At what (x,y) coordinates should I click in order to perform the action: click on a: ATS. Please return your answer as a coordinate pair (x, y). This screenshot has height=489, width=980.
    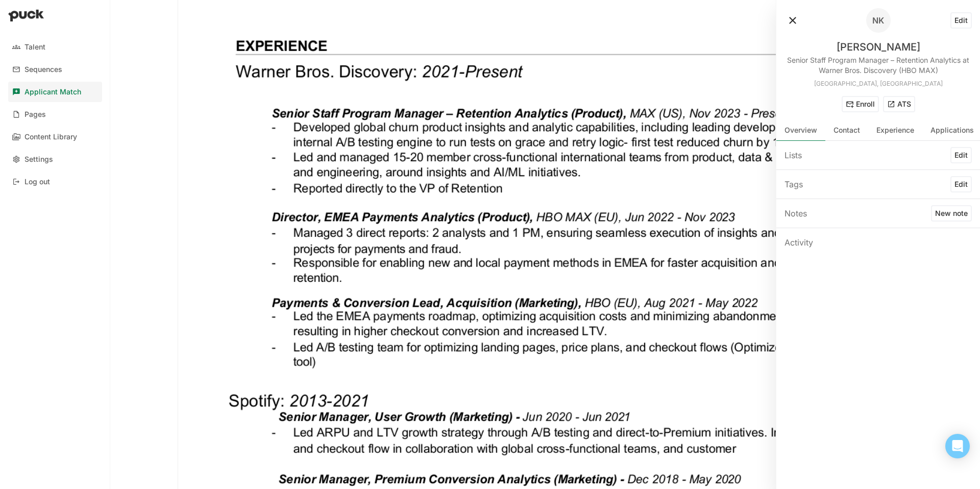
    Looking at the image, I should click on (899, 105).